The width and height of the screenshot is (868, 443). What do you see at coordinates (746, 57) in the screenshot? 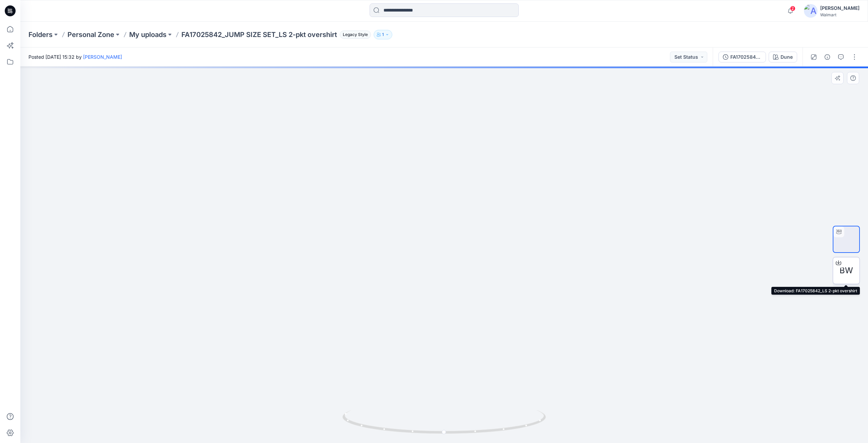
I see `div: FA17025842_LS 2-pkt overshirt` at bounding box center [746, 57].